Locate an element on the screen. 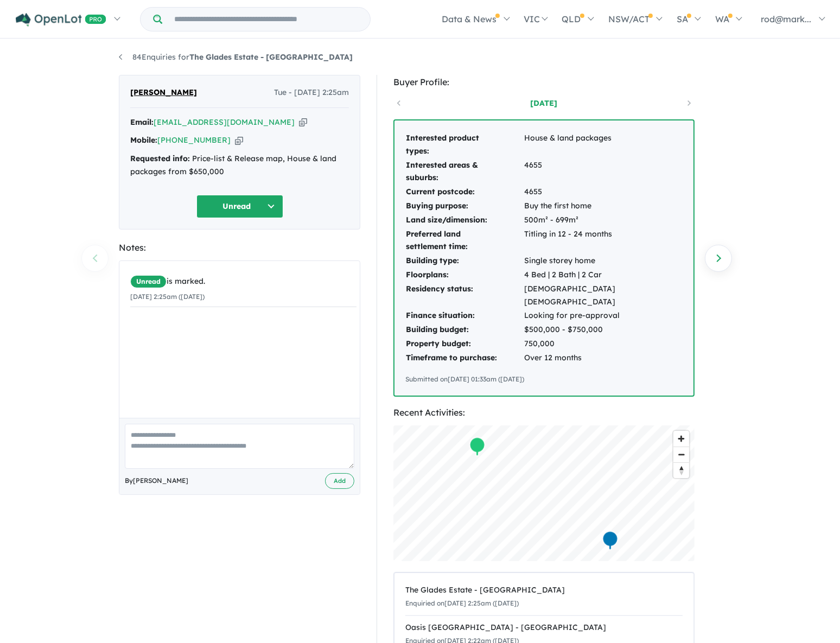 The image size is (840, 643). span: Unread is located at coordinates (148, 282).